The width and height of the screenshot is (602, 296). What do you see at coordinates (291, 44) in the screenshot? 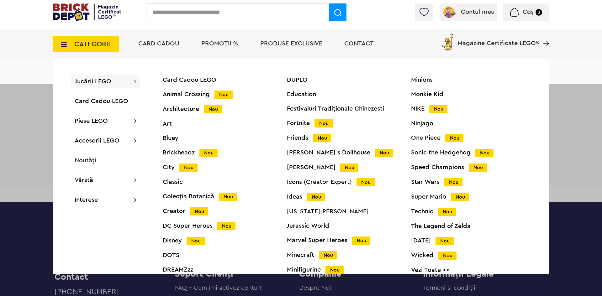
I see `span: Produse exclusive` at bounding box center [291, 44].